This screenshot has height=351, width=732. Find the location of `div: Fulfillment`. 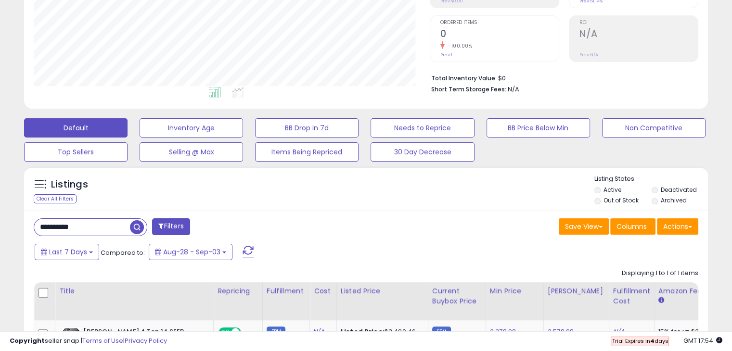

div: Fulfillment is located at coordinates (286, 291).